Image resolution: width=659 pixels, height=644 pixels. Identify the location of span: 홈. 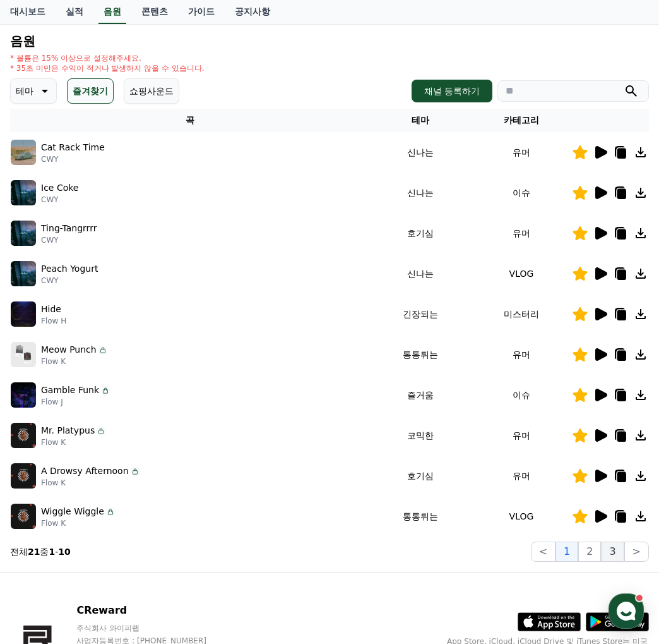
(44, 425).